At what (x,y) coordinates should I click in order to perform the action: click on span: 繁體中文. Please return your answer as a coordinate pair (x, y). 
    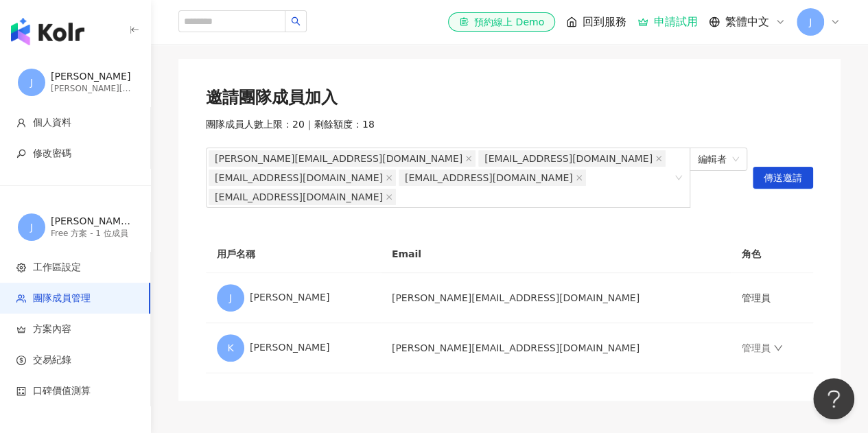
    Looking at the image, I should click on (747, 22).